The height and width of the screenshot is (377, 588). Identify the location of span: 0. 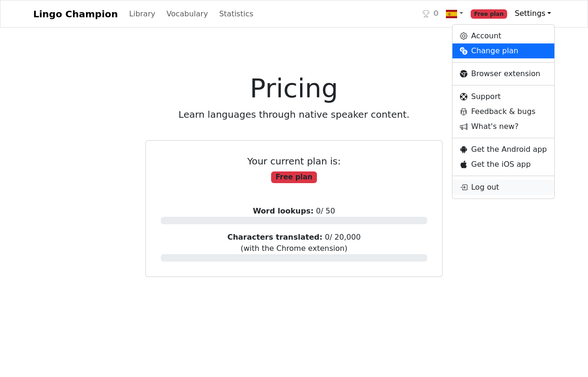
(436, 13).